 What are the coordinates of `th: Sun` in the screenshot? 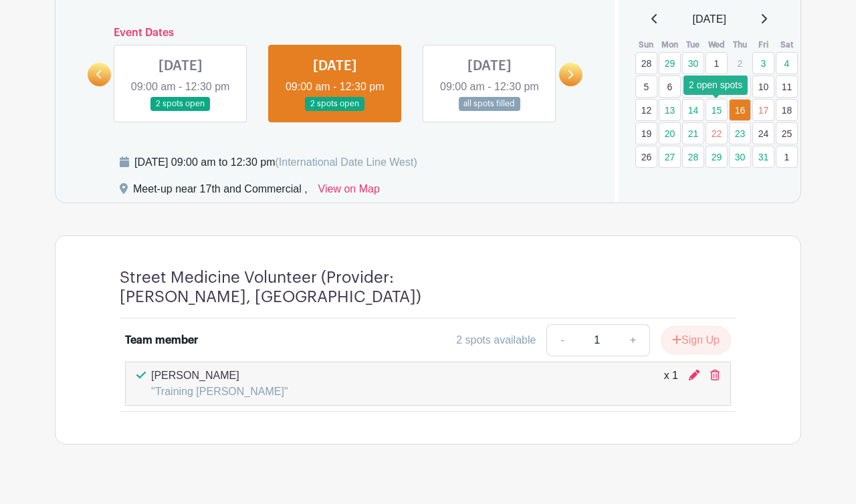 It's located at (646, 45).